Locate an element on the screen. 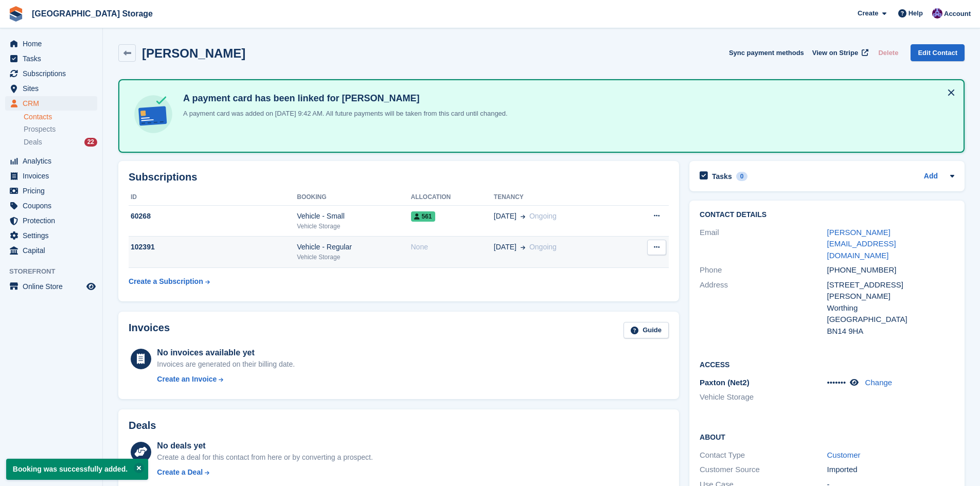 Image resolution: width=980 pixels, height=486 pixels. span: View on Stripe is located at coordinates (835, 53).